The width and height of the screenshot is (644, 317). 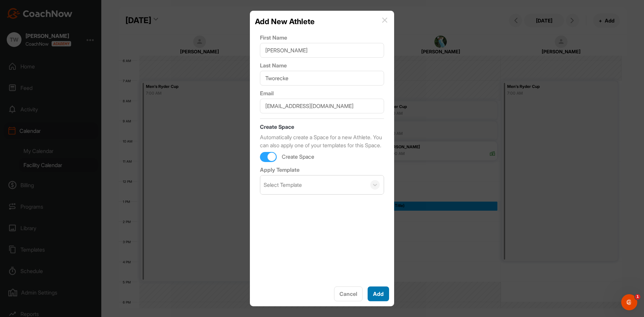 What do you see at coordinates (348, 294) in the screenshot?
I see `button: Cancel` at bounding box center [348, 294].